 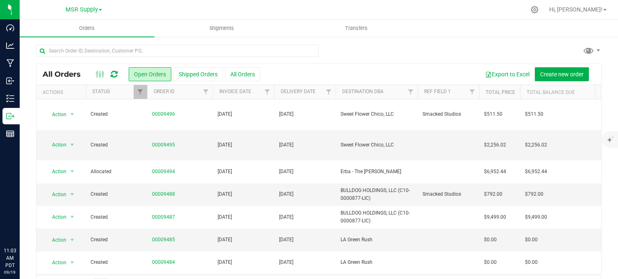 What do you see at coordinates (163, 114) in the screenshot?
I see `a: 00009496` at bounding box center [163, 114].